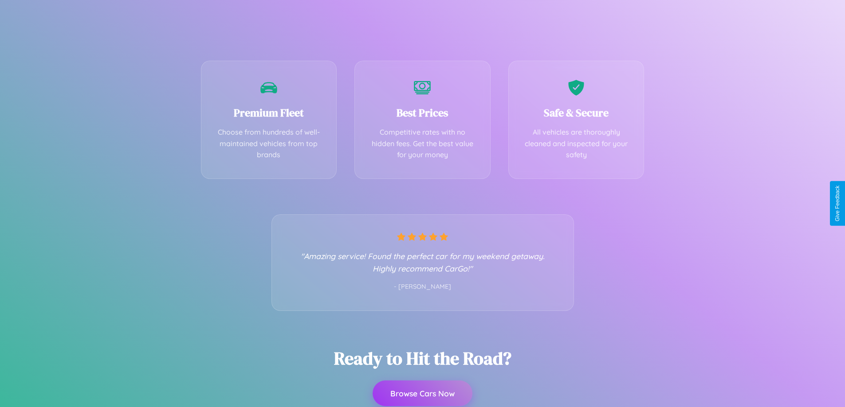  What do you see at coordinates (269, 144) in the screenshot?
I see `p: Choose from hundreds of well-maintained vehicles from top brands` at bounding box center [269, 144].